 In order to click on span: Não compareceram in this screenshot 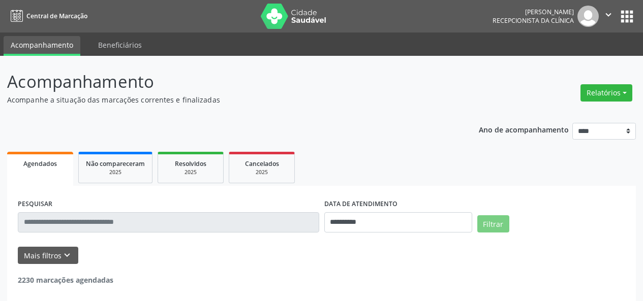, I will do `click(115, 164)`.